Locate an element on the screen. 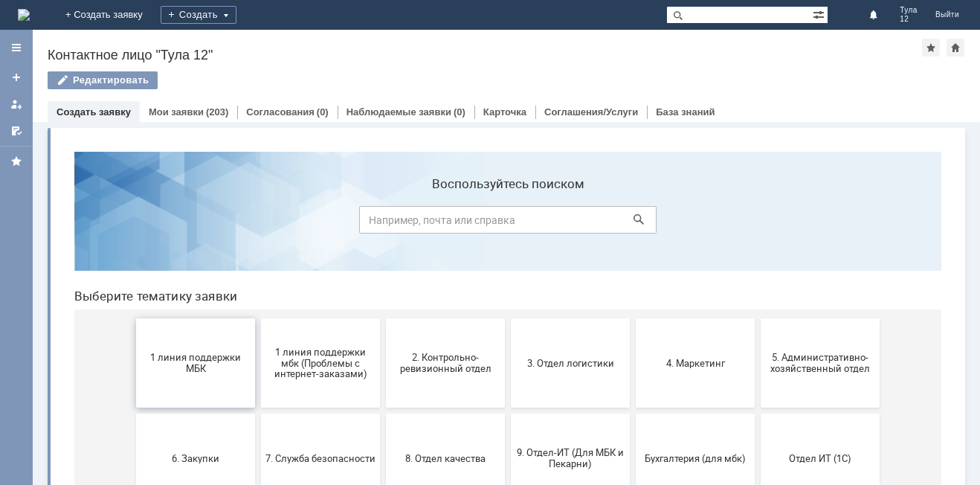 The height and width of the screenshot is (485, 980). span: 6. Закупки is located at coordinates (133, 318).